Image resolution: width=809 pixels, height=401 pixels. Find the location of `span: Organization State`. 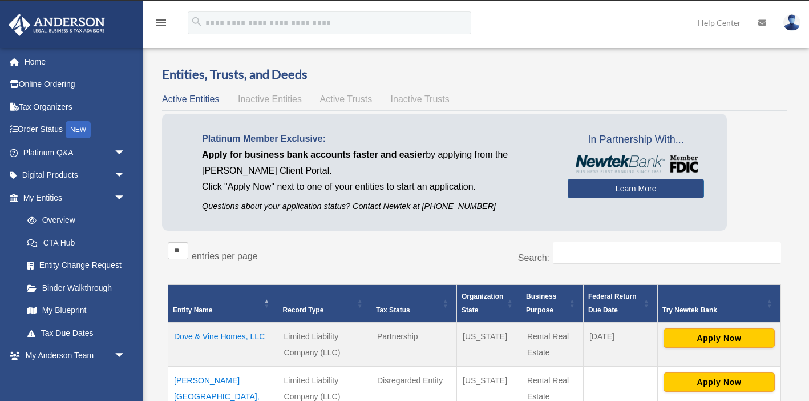

span: Organization State is located at coordinates (482, 303).